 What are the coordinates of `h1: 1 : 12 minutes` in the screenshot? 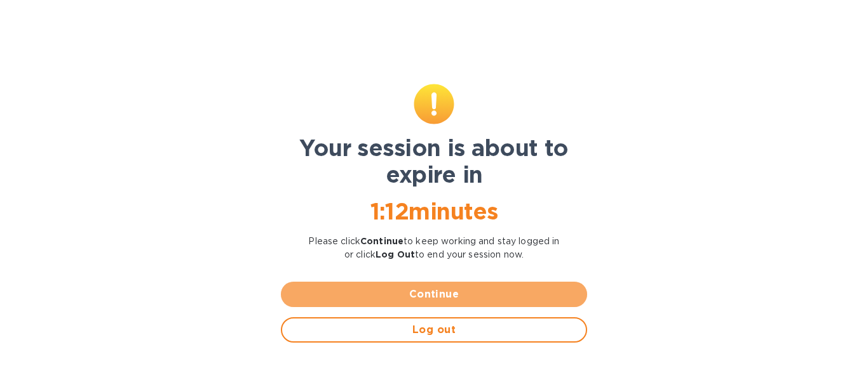 It's located at (434, 211).